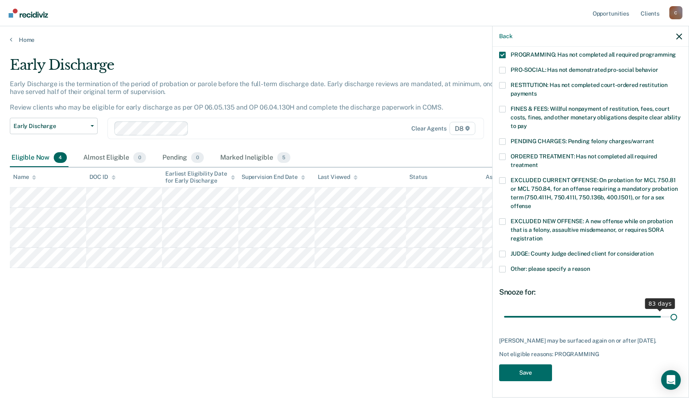  What do you see at coordinates (590, 354) in the screenshot?
I see `div: Not eligible reasons: PROGRAMMING` at bounding box center [590, 354].